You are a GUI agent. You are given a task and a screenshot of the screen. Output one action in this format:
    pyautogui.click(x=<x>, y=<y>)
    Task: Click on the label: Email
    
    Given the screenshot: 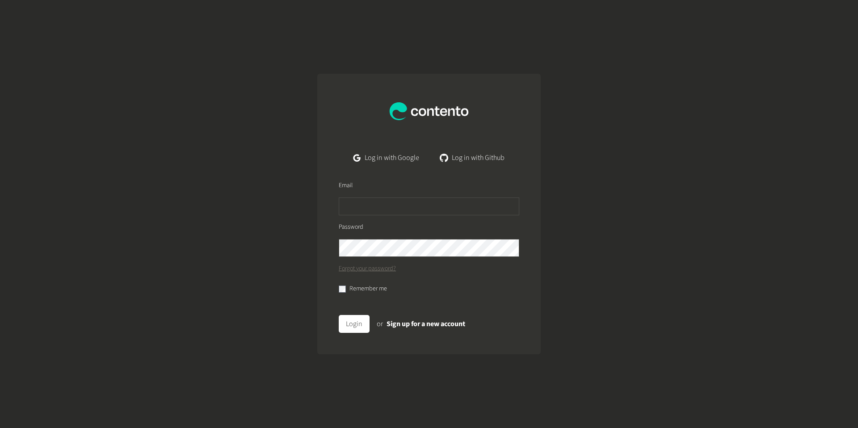 What is the action you would take?
    pyautogui.click(x=346, y=186)
    